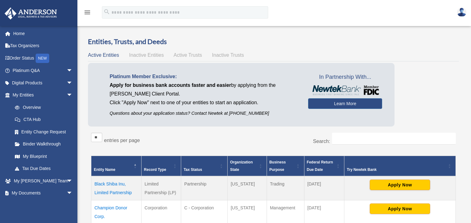 Image resolution: width=471 pixels, height=223 pixels. What do you see at coordinates (44, 132) in the screenshot?
I see `a: Entity Change Request` at bounding box center [44, 132].